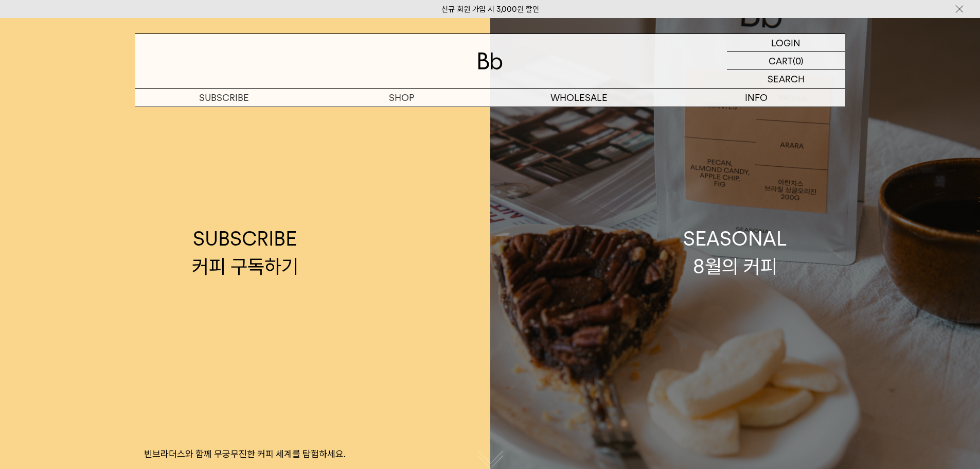 This screenshot has height=469, width=980. I want to click on p: WHOLESALE, so click(579, 97).